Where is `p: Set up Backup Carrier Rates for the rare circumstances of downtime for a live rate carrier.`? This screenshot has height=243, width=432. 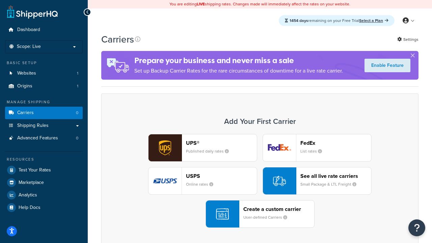
p: Set up Backup Carrier Rates for the rare circumstances of downtime for a live rate carrier. is located at coordinates (239, 71).